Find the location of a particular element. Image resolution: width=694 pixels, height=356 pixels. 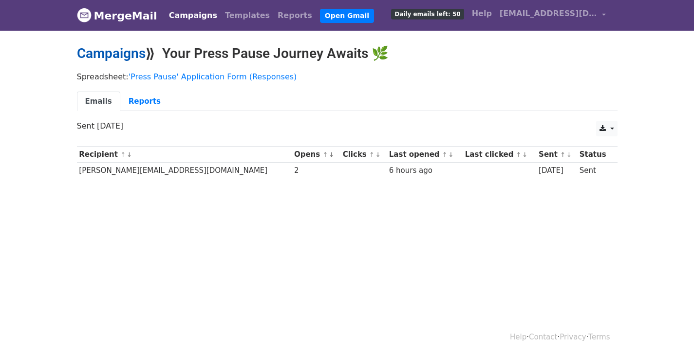

th: Last clicked is located at coordinates (499, 154).